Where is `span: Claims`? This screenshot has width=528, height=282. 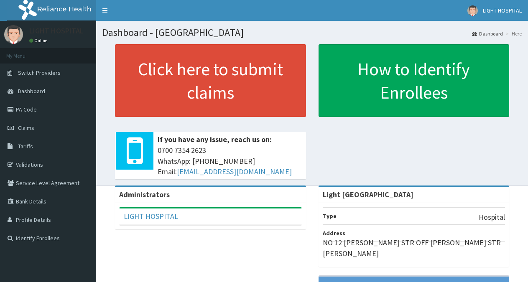 span: Claims is located at coordinates (26, 128).